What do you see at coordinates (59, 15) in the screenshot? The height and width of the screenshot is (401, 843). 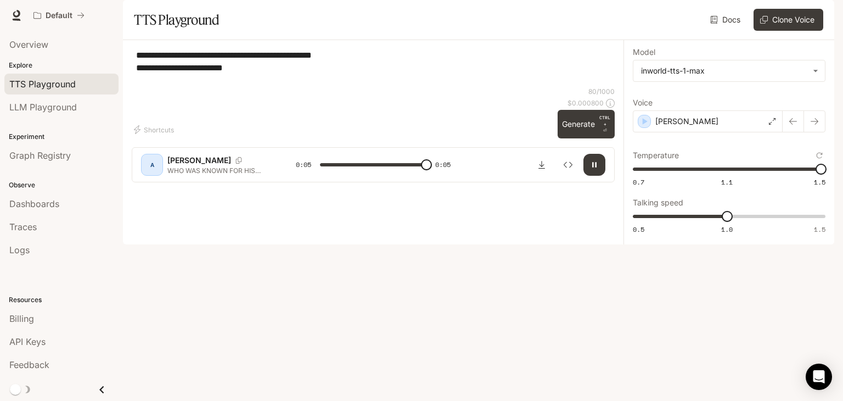 I see `button: All workspaces` at bounding box center [59, 15].